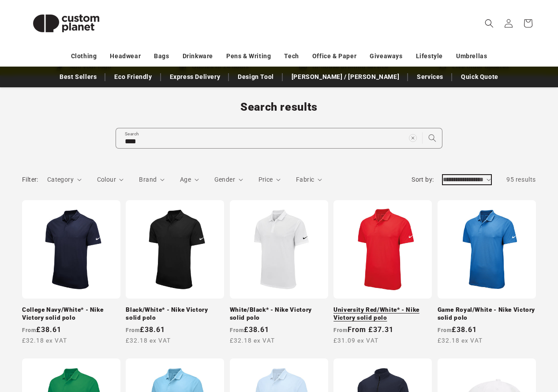 Image resolution: width=558 pixels, height=392 pixels. What do you see at coordinates (305, 179) in the screenshot?
I see `span: Fabric` at bounding box center [305, 179].